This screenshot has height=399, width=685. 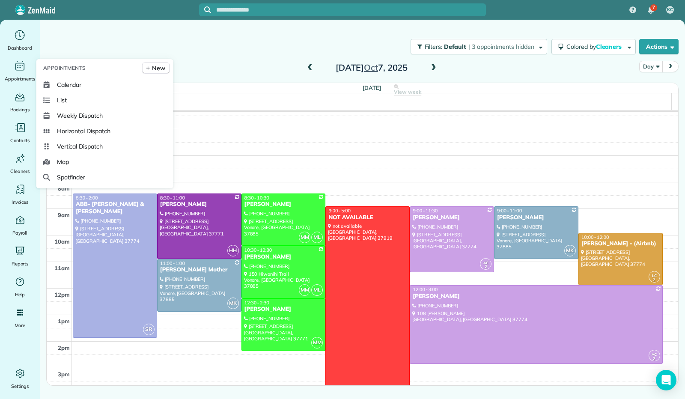 What do you see at coordinates (83, 131) in the screenshot?
I see `span: Horizontal Dispatch` at bounding box center [83, 131].